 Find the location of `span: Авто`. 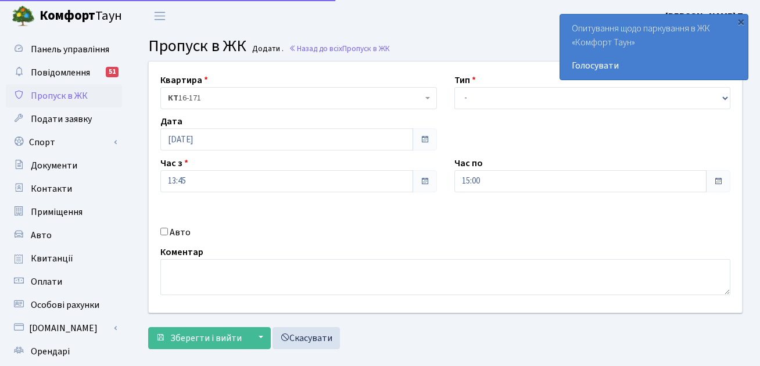

span: Авто is located at coordinates (41, 235).